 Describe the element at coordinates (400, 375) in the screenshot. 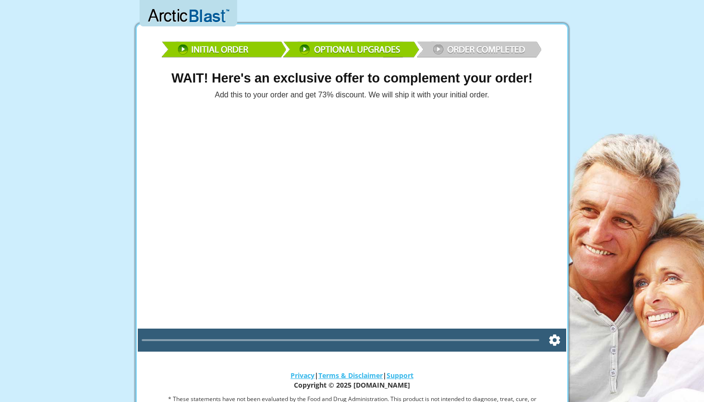

I see `a: Support` at that location.